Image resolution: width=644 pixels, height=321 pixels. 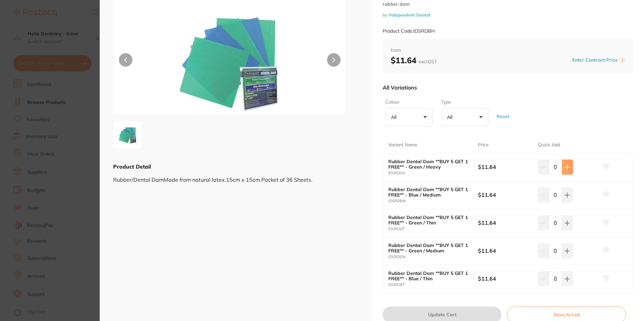 What do you see at coordinates (403, 145) in the screenshot?
I see `p: Variant Name` at bounding box center [403, 145].